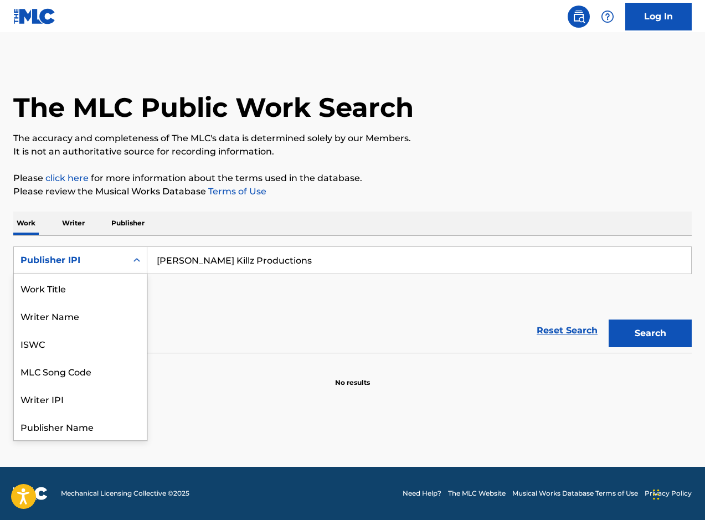 This screenshot has width=705, height=520. What do you see at coordinates (67, 178) in the screenshot?
I see `a: click here` at bounding box center [67, 178].